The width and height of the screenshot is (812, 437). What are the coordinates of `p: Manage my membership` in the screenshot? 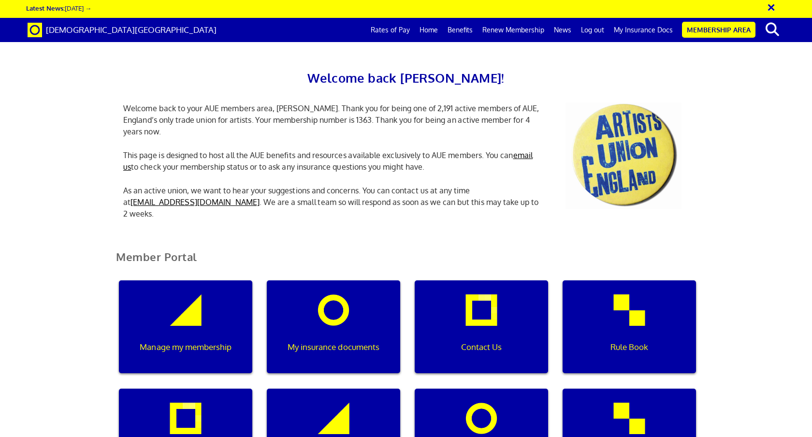 It's located at (186, 347).